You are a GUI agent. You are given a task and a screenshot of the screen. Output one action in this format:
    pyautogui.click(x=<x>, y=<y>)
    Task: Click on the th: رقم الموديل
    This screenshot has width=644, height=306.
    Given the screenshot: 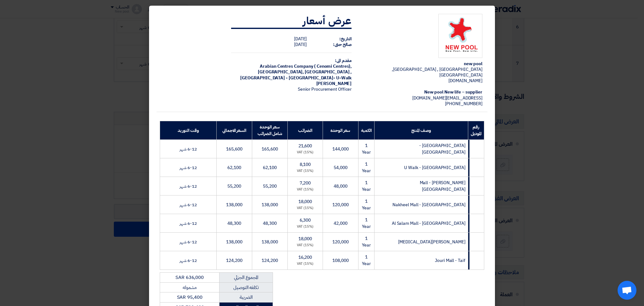 What is the action you would take?
    pyautogui.click(x=476, y=131)
    